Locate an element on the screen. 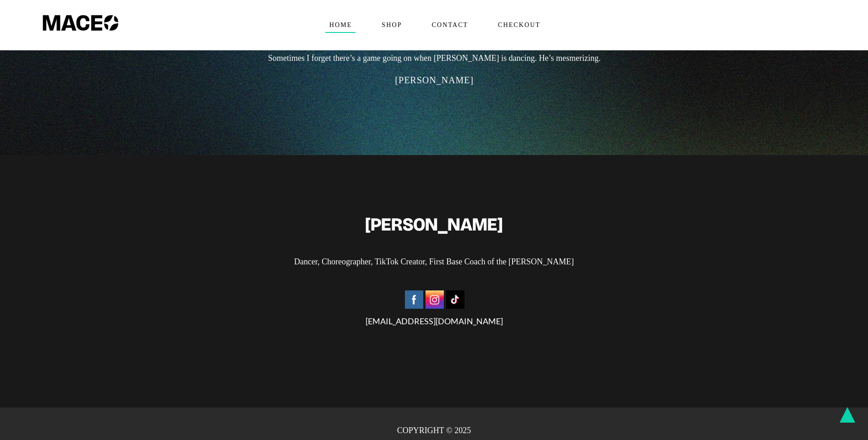 This screenshot has width=868, height=440. span: Home is located at coordinates (340, 25).